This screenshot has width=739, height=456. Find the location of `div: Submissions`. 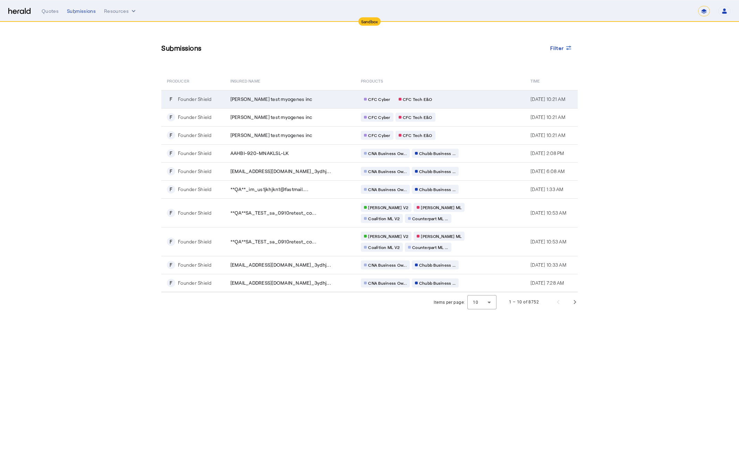

div: Submissions is located at coordinates (81, 11).